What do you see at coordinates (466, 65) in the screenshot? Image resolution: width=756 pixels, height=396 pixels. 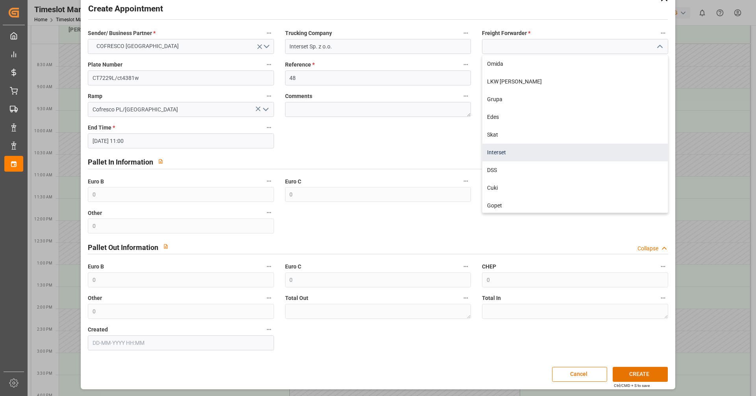 I see `button: Reference *` at bounding box center [466, 65].